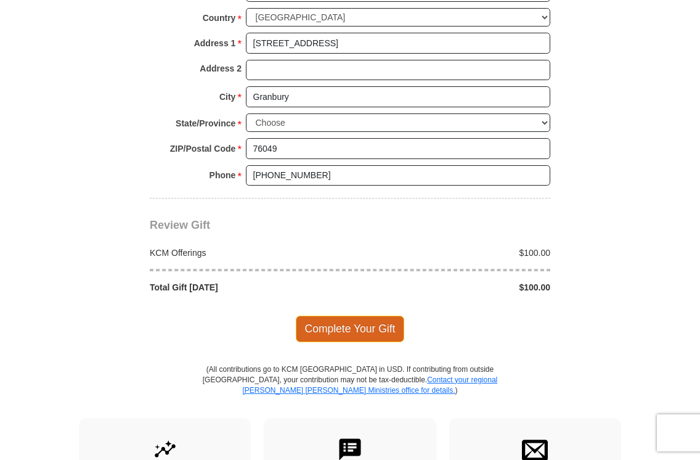 Image resolution: width=700 pixels, height=460 pixels. I want to click on strong: Phone, so click(223, 175).